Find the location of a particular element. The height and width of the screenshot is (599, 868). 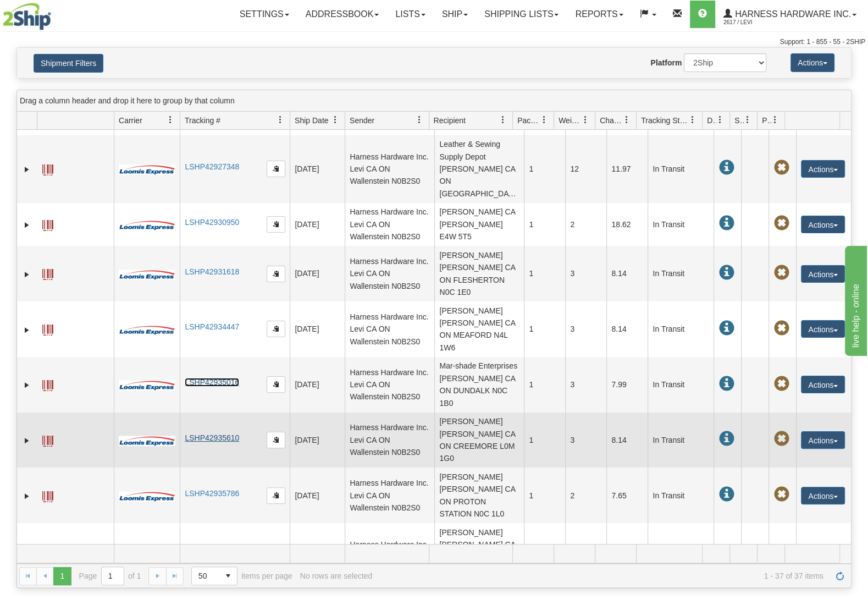

a: Tracking Status filter column settings is located at coordinates (693, 120).